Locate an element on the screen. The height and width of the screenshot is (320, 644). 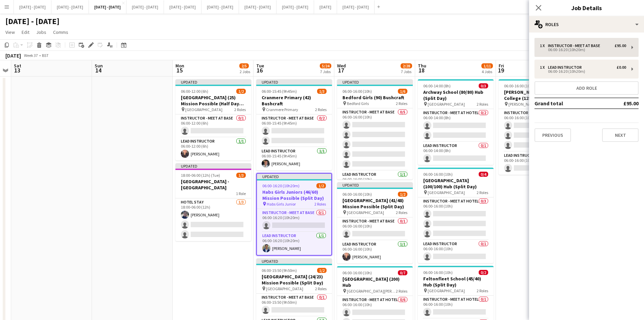
app-card-role: Instructor - Meet at Base0/106:00-15:50 (9h50m) is located at coordinates (294, 305).